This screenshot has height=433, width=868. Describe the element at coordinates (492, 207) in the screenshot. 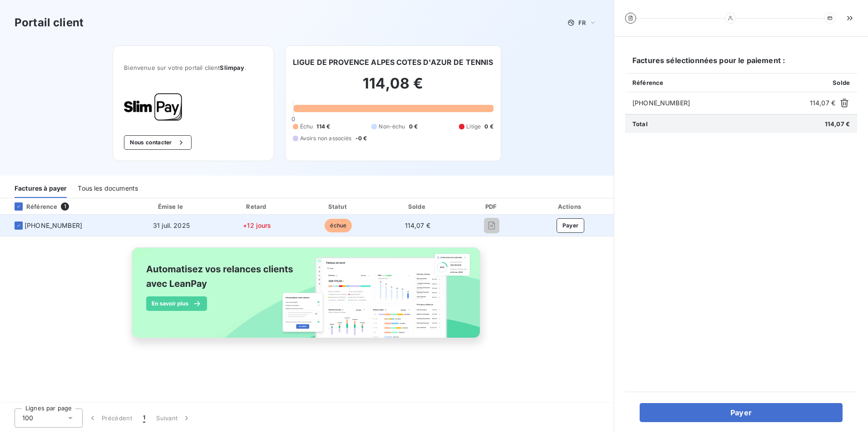

I see `div: PDF` at that location.